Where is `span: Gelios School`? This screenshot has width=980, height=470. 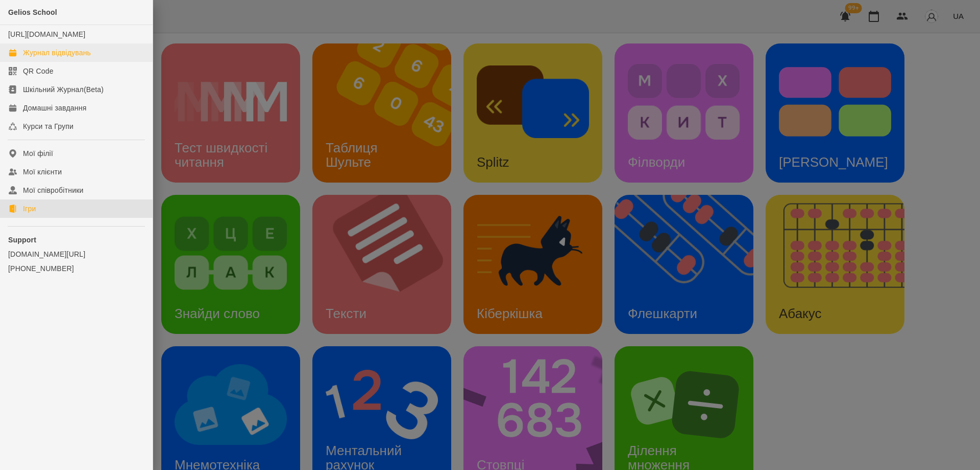 span: Gelios School is located at coordinates (32, 12).